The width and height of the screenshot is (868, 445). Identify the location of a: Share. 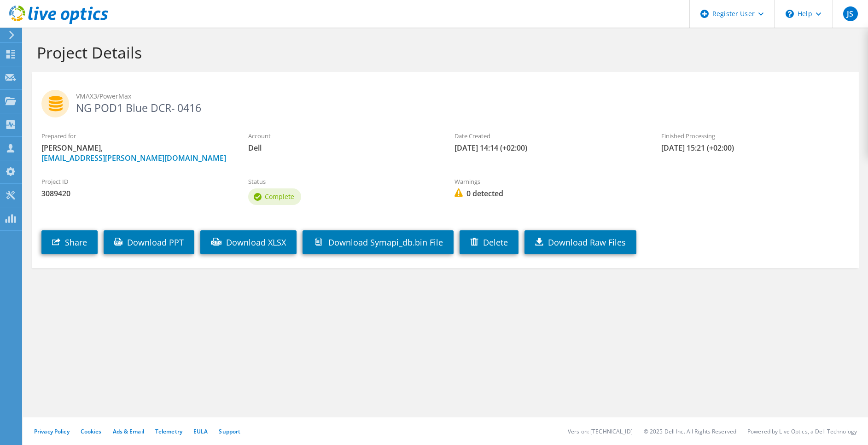
(69, 242).